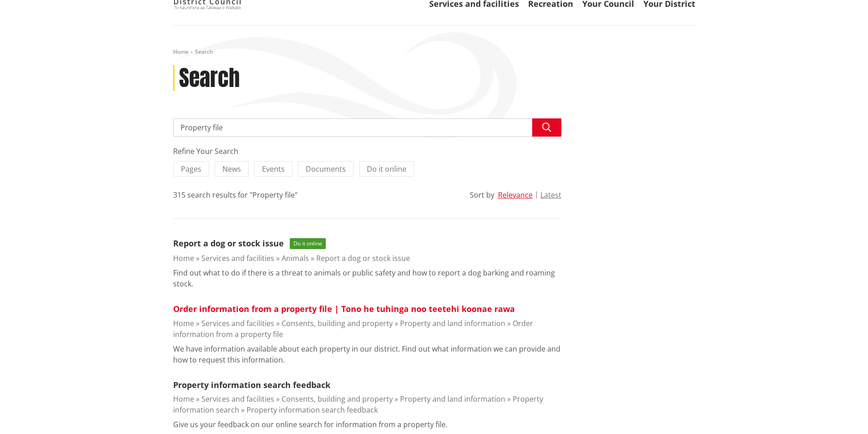 The width and height of the screenshot is (868, 434). Describe the element at coordinates (367, 278) in the screenshot. I see `p: Find out what to do if there is a threat to animals or public safety and how to report a dog bark...` at that location.